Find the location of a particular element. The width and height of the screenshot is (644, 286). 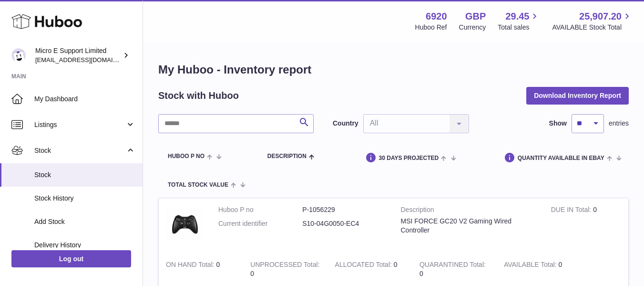

span: 0 is located at coordinates (421, 273).